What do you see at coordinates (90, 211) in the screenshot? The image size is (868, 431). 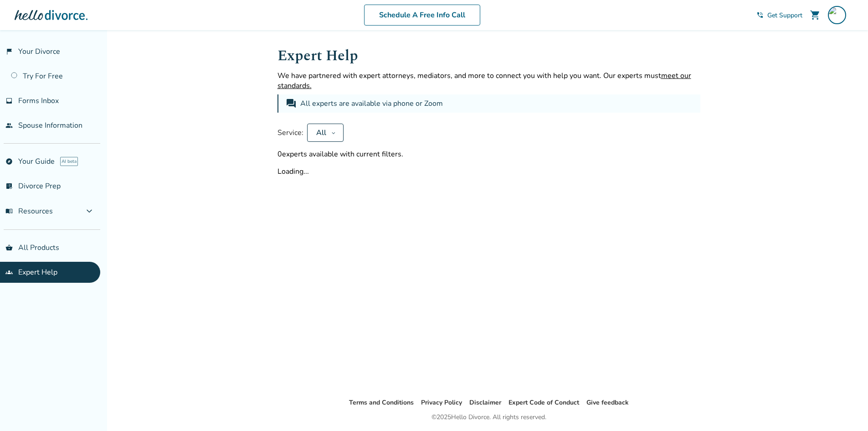 I see `span: expand_more` at bounding box center [90, 211].